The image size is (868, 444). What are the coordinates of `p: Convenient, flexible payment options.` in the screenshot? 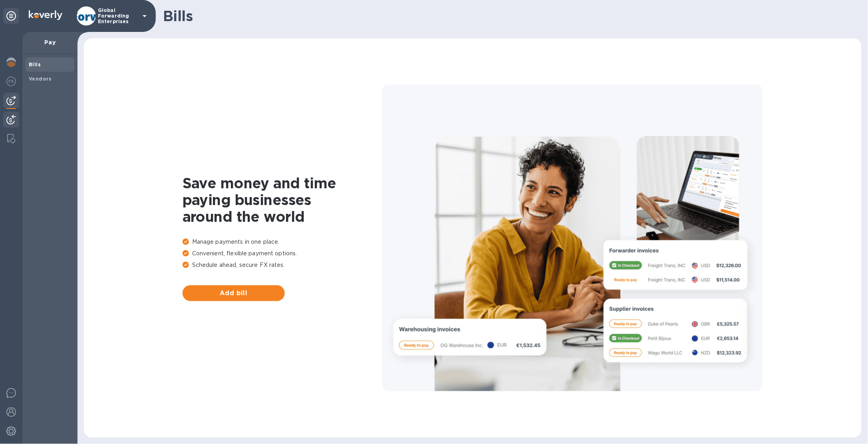 It's located at (282, 254).